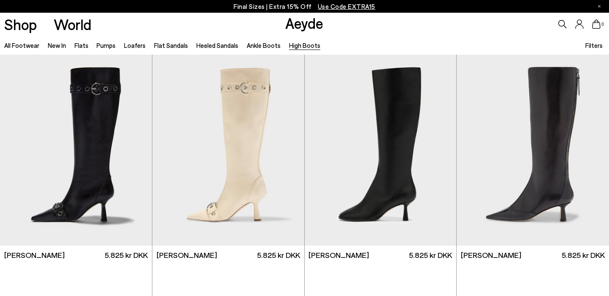 This screenshot has width=609, height=296. I want to click on p: Final Sizes | Extra 15% Off, so click(304, 6).